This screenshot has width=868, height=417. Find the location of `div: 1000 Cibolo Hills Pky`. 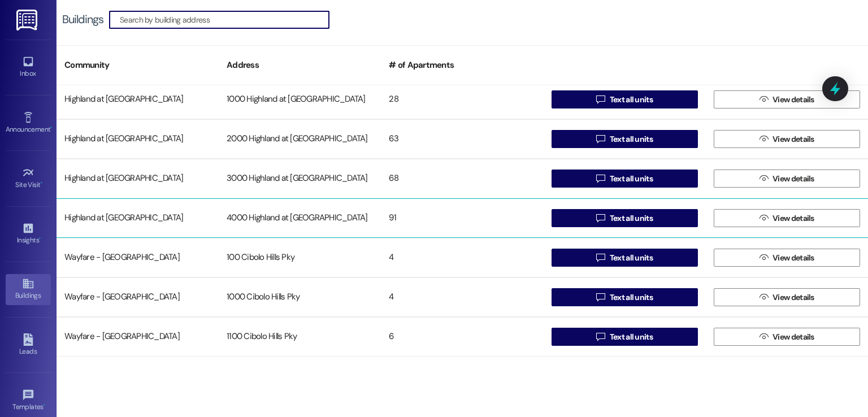

div: 1000 Cibolo Hills Pky is located at coordinates (300, 297).